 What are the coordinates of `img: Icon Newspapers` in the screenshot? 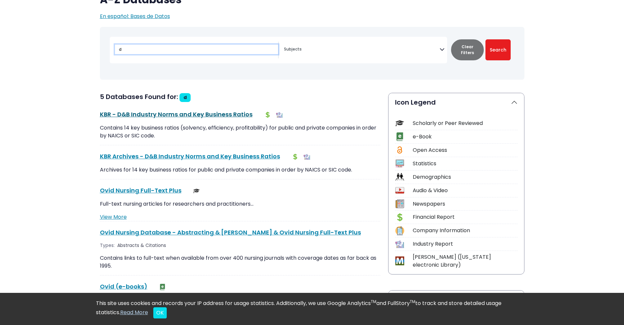 It's located at (400, 203).